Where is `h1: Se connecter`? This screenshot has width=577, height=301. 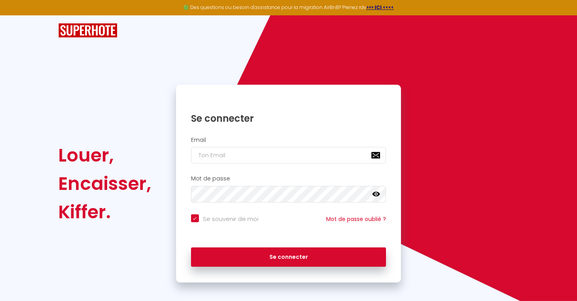
h1: Se connecter is located at coordinates (288, 118).